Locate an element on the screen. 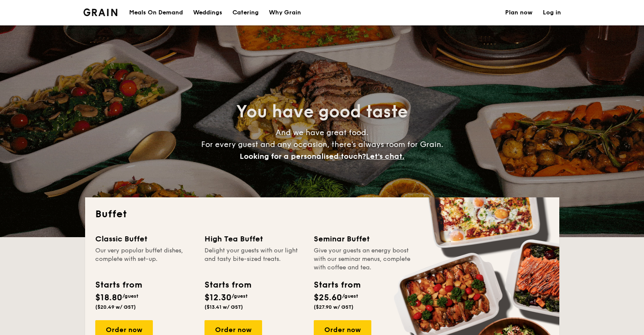 Image resolution: width=644 pixels, height=335 pixels. img: Grain is located at coordinates (100, 12).